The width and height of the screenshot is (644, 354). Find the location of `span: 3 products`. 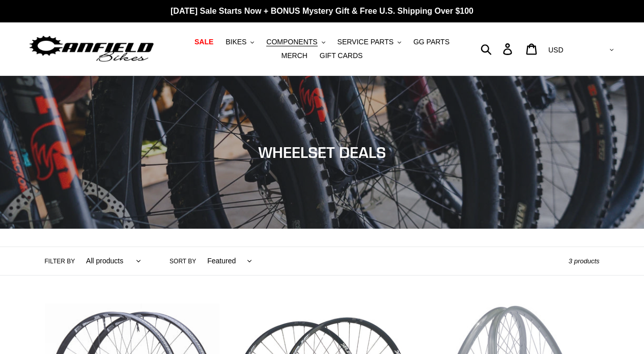

span: 3 products is located at coordinates (584, 261).